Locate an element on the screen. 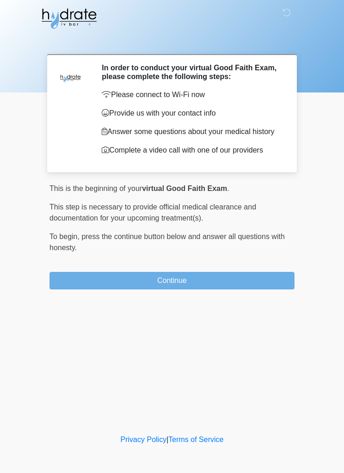  p: Answer some questions about your medical history is located at coordinates (191, 132).